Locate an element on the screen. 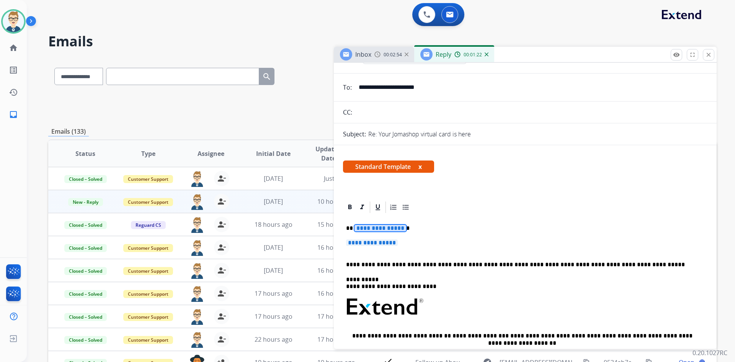 The image size is (735, 362). div: Italic is located at coordinates (362, 207).